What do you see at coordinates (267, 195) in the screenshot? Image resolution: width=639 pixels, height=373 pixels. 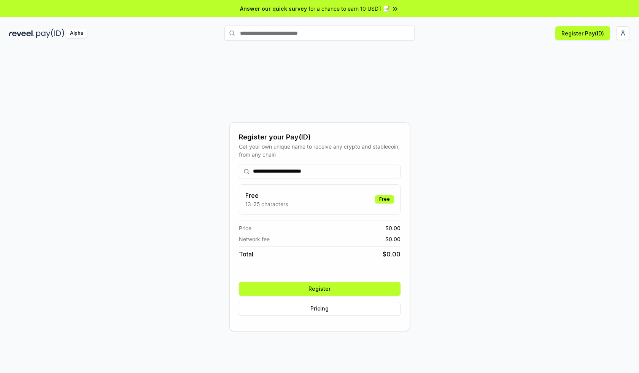 I see `h3: Free` at bounding box center [267, 195].